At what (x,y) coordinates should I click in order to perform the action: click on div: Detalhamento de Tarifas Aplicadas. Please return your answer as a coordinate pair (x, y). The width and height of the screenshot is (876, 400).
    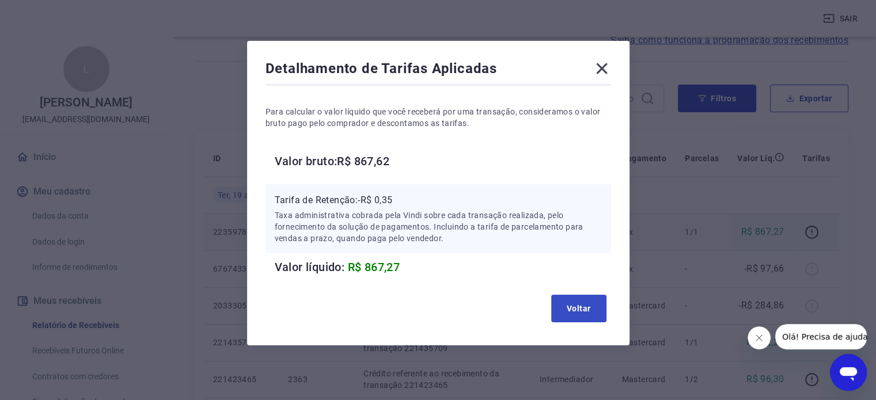
    Looking at the image, I should click on (438, 71).